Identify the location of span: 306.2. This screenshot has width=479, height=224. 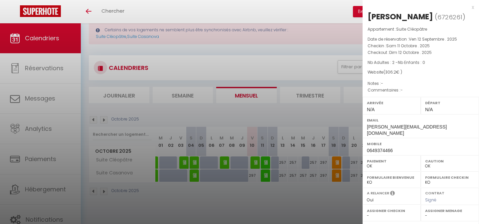
(391, 72).